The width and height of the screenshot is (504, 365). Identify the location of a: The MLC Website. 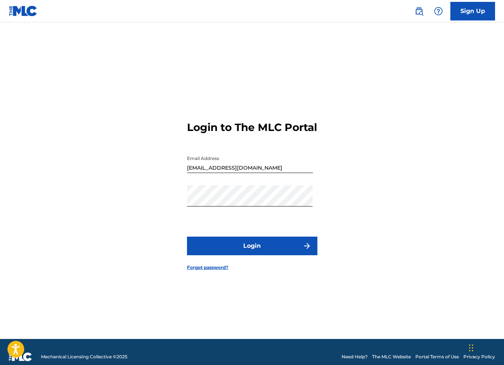
(391, 357).